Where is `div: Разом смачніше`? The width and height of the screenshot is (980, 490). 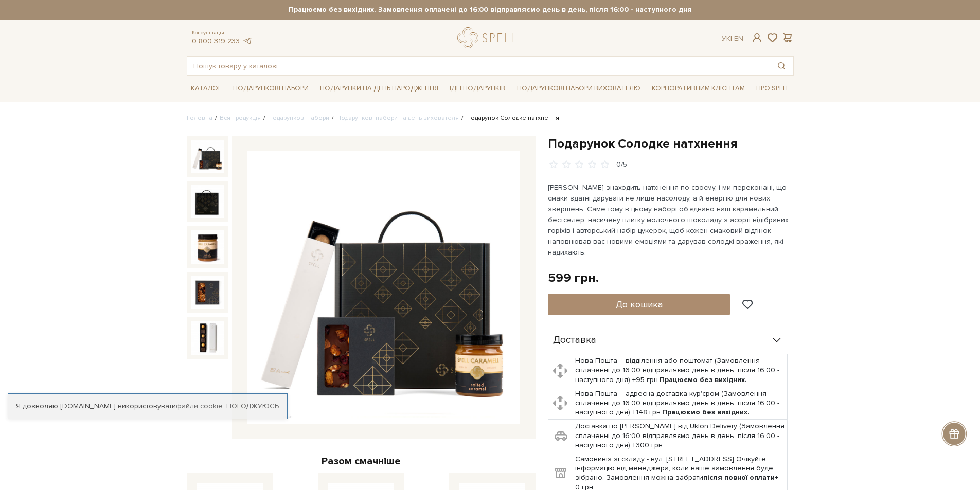 div: Разом смачніше is located at coordinates (361, 462).